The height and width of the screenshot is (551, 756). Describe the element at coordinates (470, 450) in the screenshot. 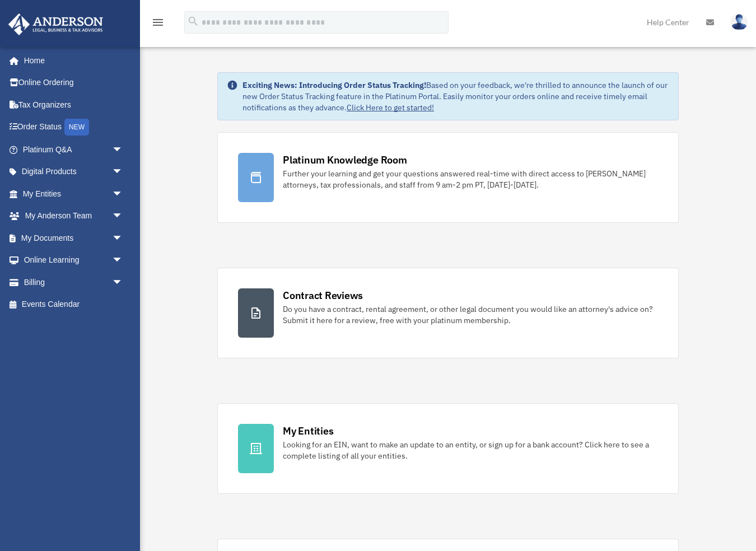

I see `div: Looking for an EIN, want to make an update to an entity, or sign up for a bank account? Click her...` at that location.